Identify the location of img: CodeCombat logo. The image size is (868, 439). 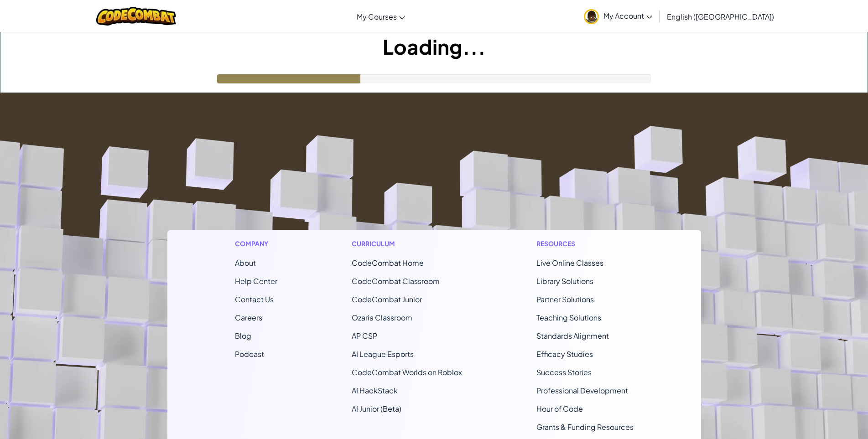
(136, 16).